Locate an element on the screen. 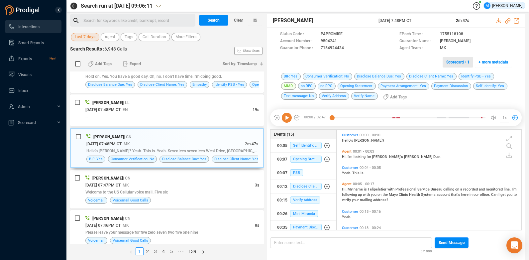  span: 00:01 - 00:03 is located at coordinates (364, 151).